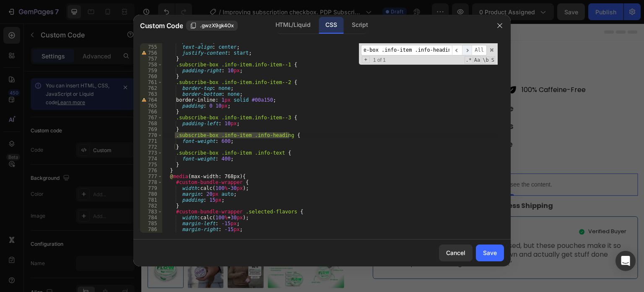  What do you see at coordinates (360, 25) in the screenshot?
I see `div: Script` at bounding box center [360, 25].